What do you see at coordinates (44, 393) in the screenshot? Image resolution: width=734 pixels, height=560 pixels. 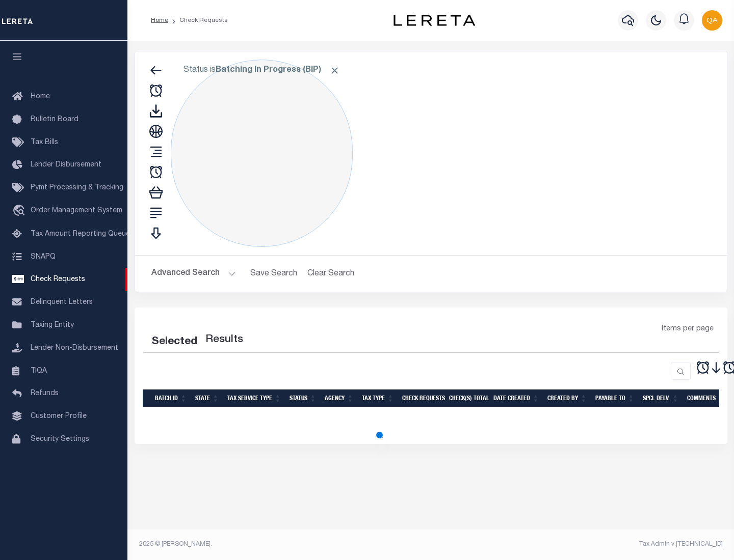 I see `span: Refunds` at bounding box center [44, 393].